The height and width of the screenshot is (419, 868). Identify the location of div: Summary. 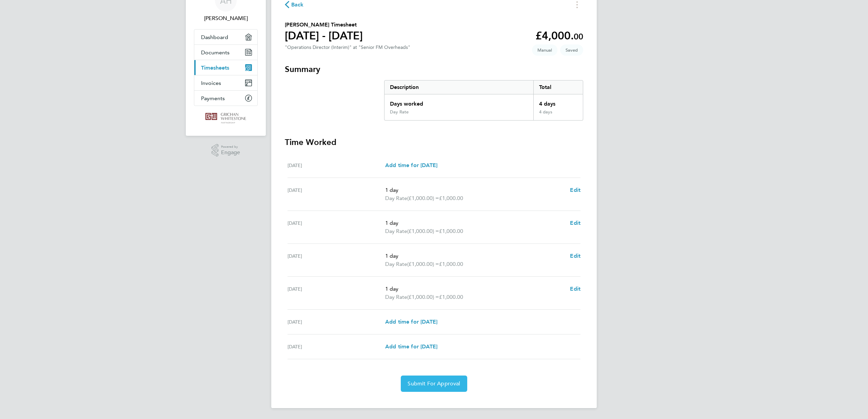
(484, 100).